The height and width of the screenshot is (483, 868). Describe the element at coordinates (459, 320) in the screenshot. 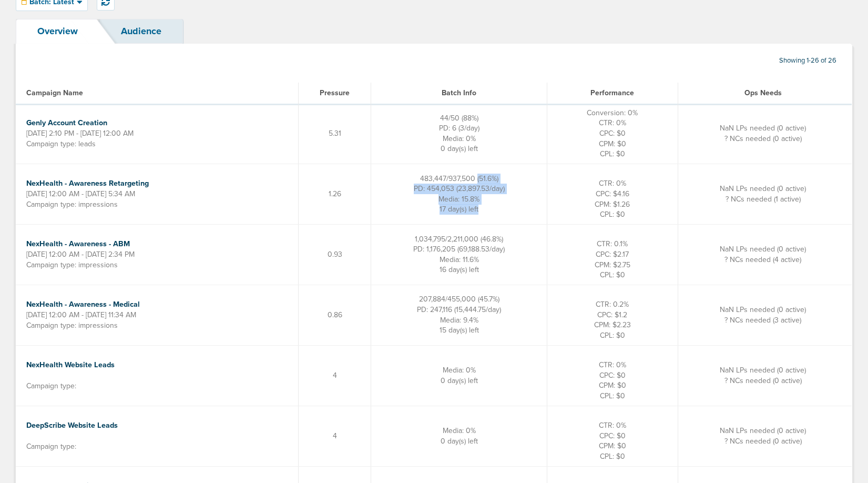

I see `span: Media: 9.4%` at that location.